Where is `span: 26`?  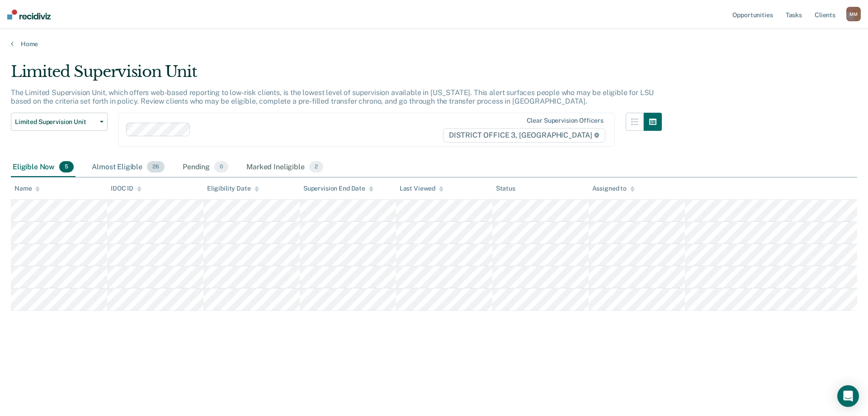
span: 26 is located at coordinates (155, 167).